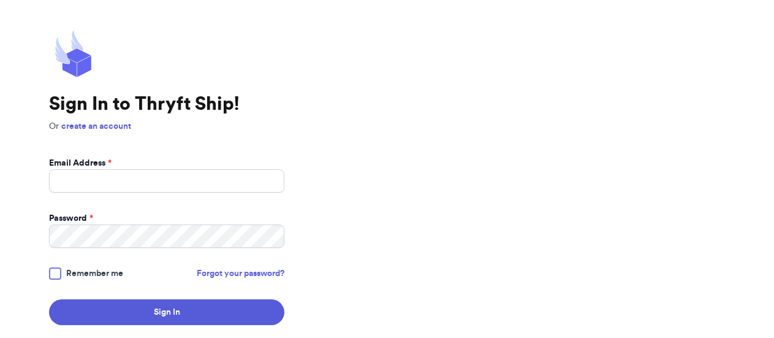 This screenshot has width=774, height=338. Describe the element at coordinates (80, 163) in the screenshot. I see `label: Email Address` at that location.